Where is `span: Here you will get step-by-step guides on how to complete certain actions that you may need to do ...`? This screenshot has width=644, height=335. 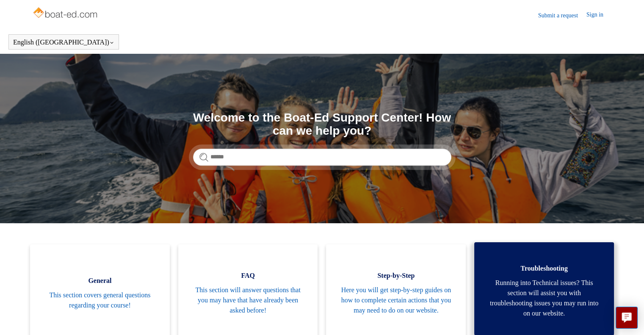
span: Here you will get step-by-step guides on how to complete certain actions that you may need to do ... is located at coordinates (396, 300).